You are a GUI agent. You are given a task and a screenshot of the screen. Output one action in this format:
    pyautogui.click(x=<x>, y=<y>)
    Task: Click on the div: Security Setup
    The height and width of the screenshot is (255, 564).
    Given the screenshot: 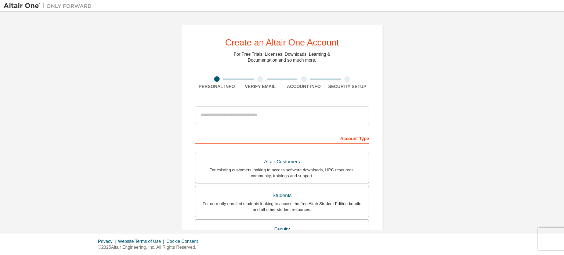 What is the action you would take?
    pyautogui.click(x=347, y=87)
    